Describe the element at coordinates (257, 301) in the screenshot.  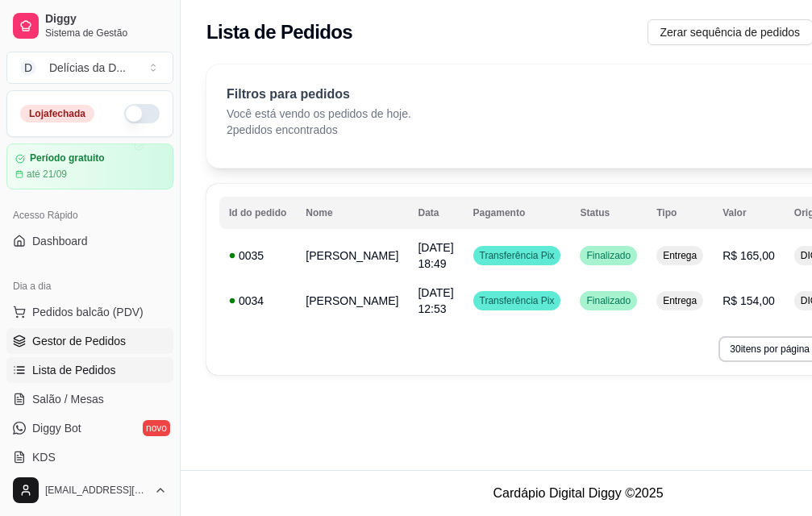
I see `div: 0034` at that location.